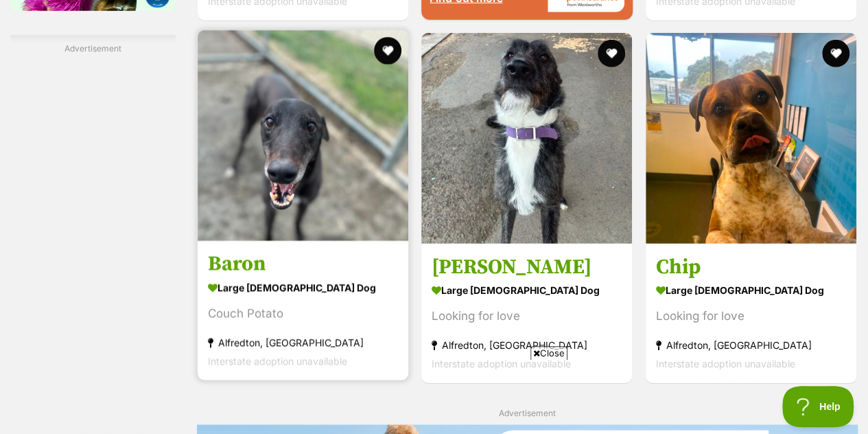 This screenshot has height=434, width=868. Describe the element at coordinates (548, 353) in the screenshot. I see `span: Close` at that location.